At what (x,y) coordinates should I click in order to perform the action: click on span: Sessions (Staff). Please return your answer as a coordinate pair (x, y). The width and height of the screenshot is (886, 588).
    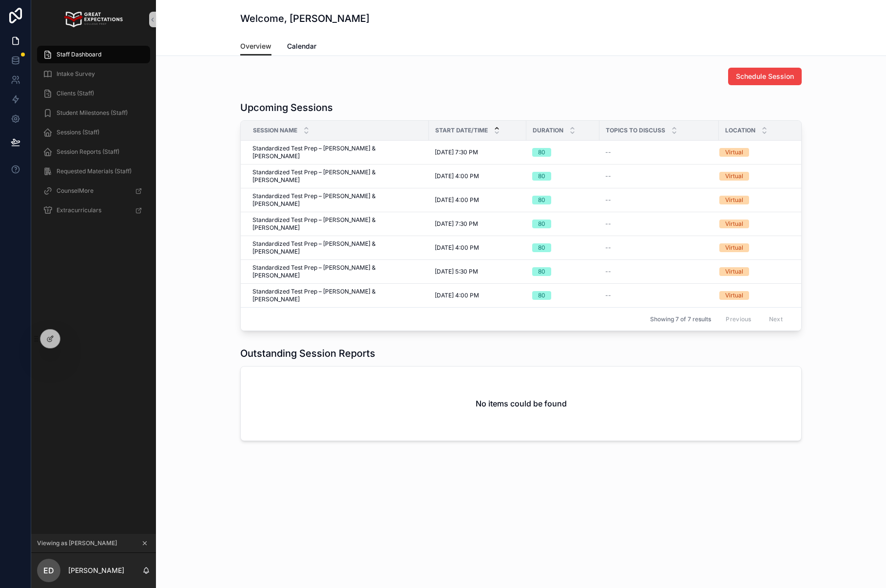
    Looking at the image, I should click on (78, 133).